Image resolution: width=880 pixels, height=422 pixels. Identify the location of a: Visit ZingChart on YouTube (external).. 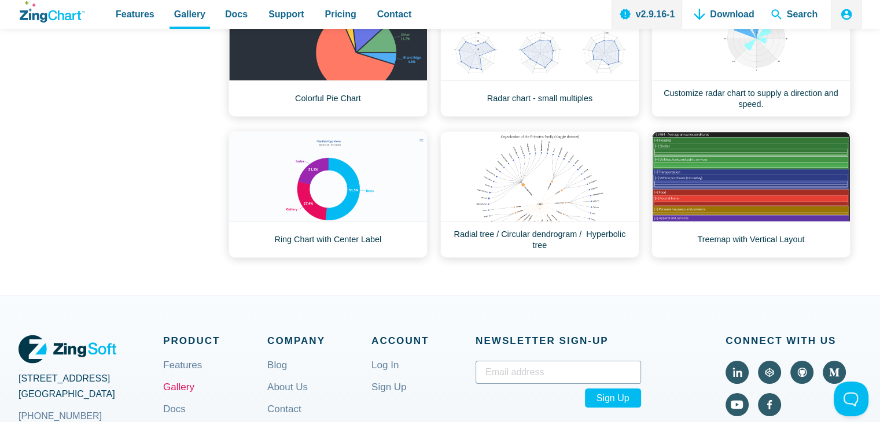
(737, 405).